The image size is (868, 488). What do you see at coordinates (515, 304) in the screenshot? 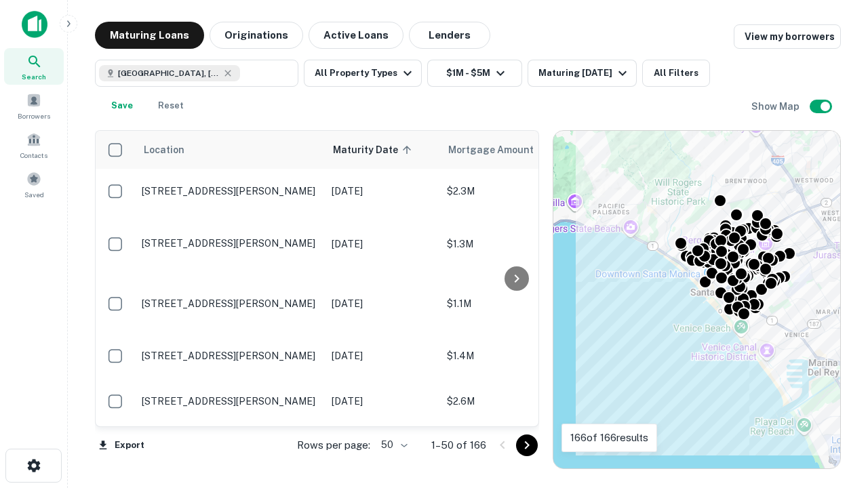
I see `p: $1.1M` at bounding box center [515, 304].